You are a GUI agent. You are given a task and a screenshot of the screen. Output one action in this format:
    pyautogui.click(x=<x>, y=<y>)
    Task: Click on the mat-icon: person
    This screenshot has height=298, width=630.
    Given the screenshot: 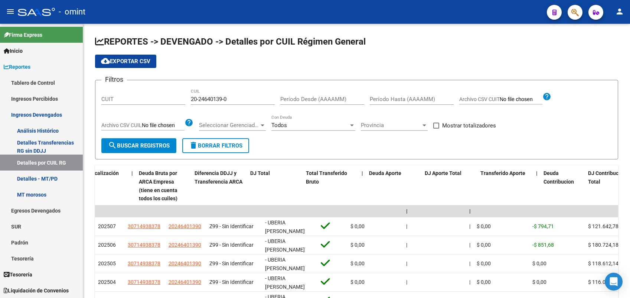 What is the action you would take?
    pyautogui.click(x=620, y=12)
    